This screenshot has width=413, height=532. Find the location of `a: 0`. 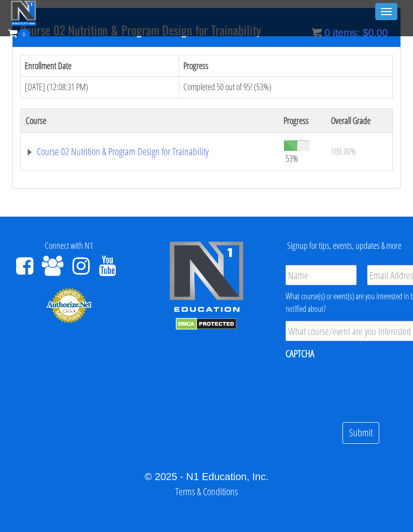

a: 0 is located at coordinates (19, 33).